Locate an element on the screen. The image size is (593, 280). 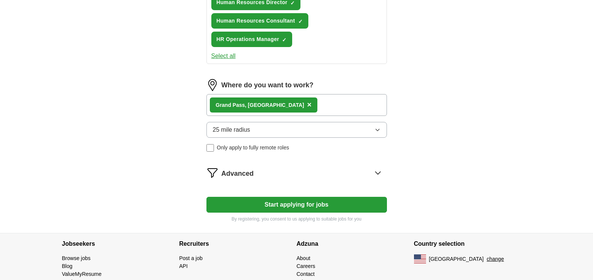
a: ValueMyResume is located at coordinates (82, 274).